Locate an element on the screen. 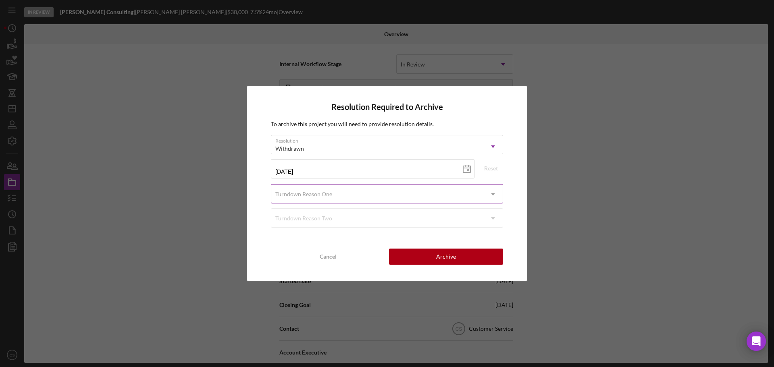  p: To archive this project you will need to provide resolution details. is located at coordinates (387, 124).